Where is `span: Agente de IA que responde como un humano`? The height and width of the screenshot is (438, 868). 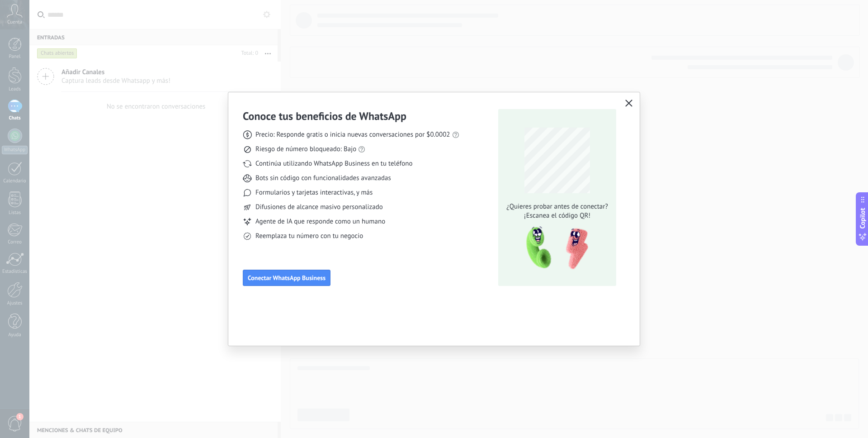
span: Agente de IA que responde como un humano is located at coordinates (320, 221).